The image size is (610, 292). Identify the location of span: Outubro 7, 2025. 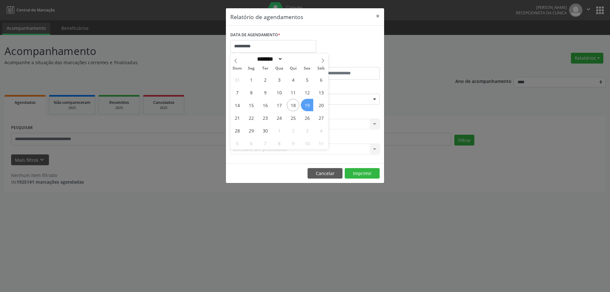
(265, 143).